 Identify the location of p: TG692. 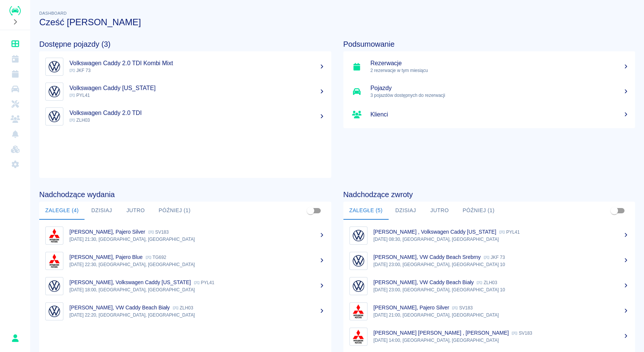
(156, 257).